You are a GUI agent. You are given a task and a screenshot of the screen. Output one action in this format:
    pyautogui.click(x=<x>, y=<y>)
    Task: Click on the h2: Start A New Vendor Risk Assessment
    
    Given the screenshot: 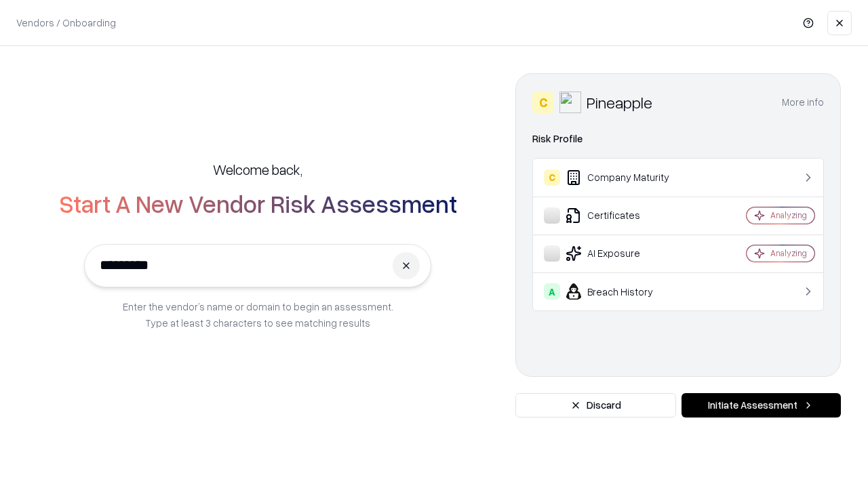 What is the action you would take?
    pyautogui.click(x=258, y=203)
    